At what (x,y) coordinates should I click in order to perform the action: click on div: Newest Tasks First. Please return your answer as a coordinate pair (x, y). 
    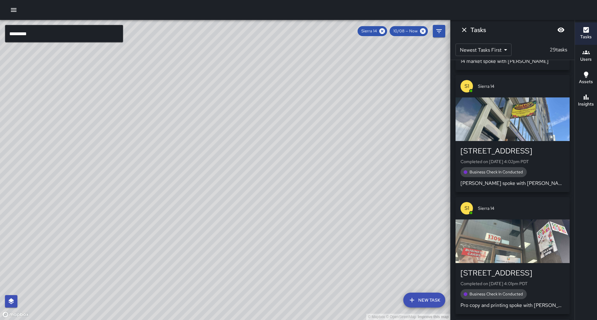
    Looking at the image, I should click on (484, 50).